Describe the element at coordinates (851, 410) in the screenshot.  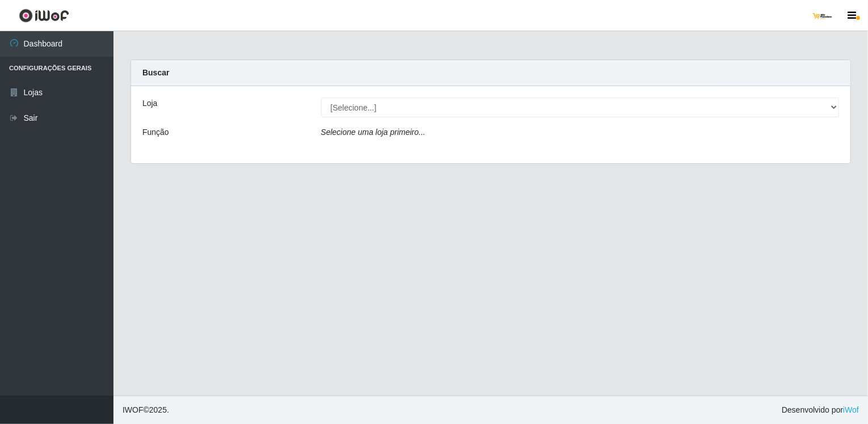
I see `a: iWof` at that location.